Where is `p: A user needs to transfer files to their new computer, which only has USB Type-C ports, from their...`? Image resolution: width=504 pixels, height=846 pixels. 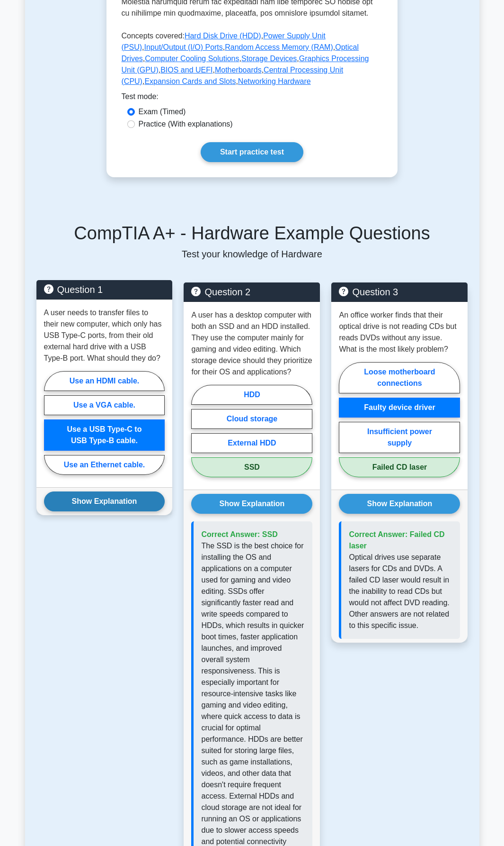
p: A user needs to transfer files to their new computer, which only has USB Type-C ports, from their... is located at coordinates (105, 336).